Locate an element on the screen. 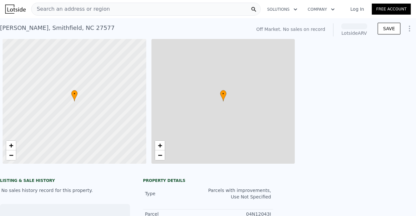  div: Type is located at coordinates (177, 194).